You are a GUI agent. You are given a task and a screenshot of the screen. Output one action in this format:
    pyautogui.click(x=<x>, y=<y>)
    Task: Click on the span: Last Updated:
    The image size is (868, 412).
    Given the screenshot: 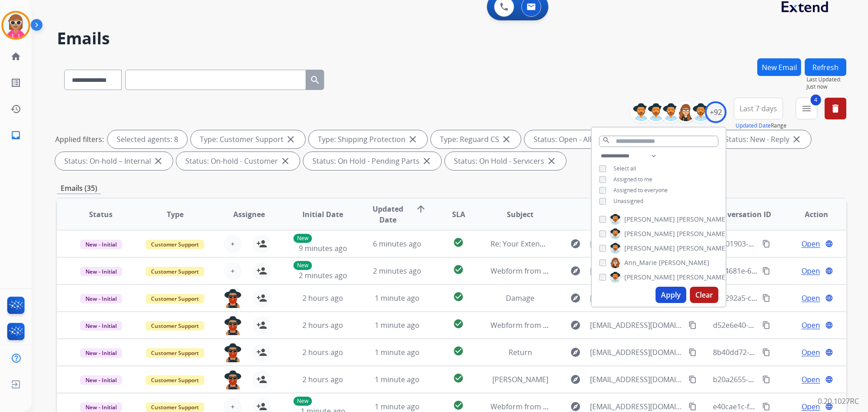 What is the action you would take?
    pyautogui.click(x=827, y=80)
    